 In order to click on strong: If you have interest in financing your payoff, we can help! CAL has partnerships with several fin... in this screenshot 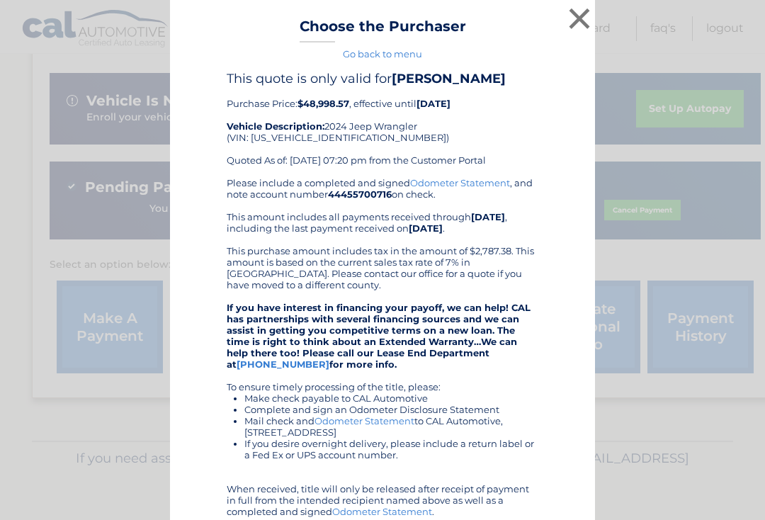, I will do `click(378, 336)`.